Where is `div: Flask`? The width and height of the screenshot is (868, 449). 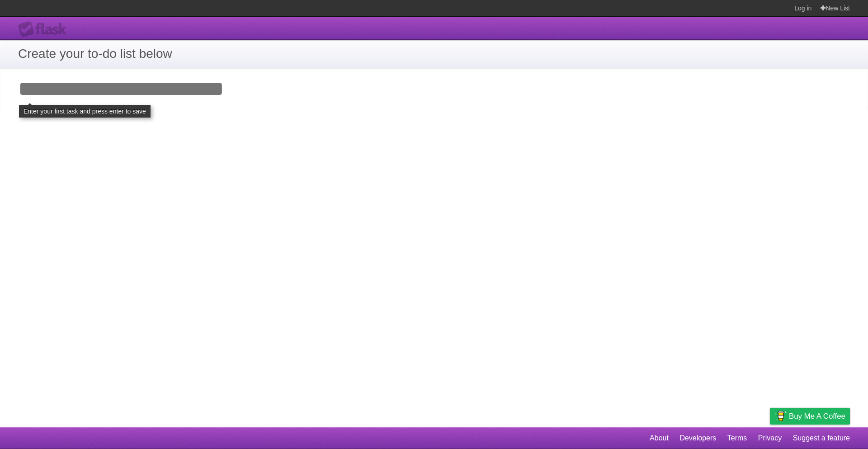
div: Flask is located at coordinates (45, 29).